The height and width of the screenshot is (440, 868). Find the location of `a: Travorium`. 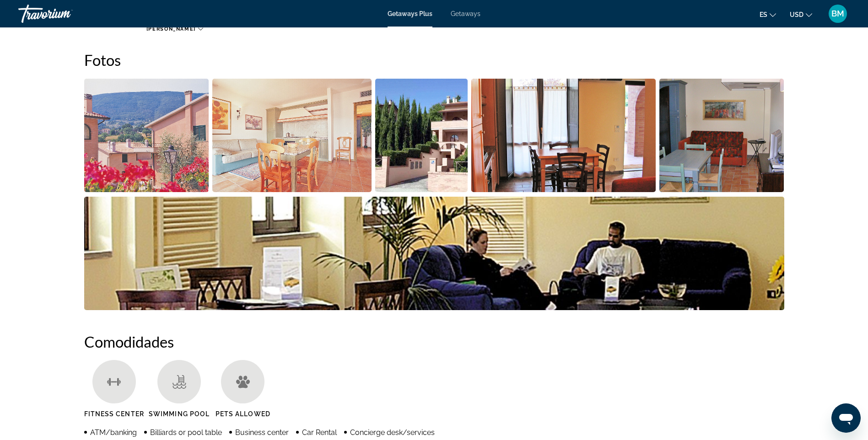

a: Travorium is located at coordinates (64, 14).